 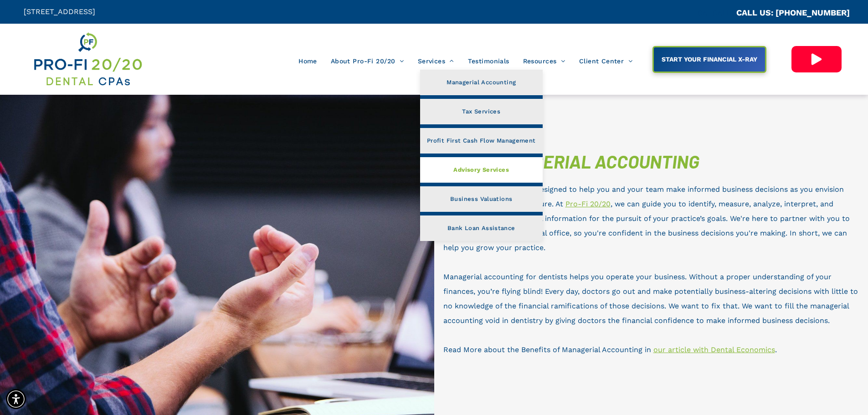 I want to click on span: is designed to help you and your team make informed business decisions as you envision and plan y..., so click(x=643, y=196).